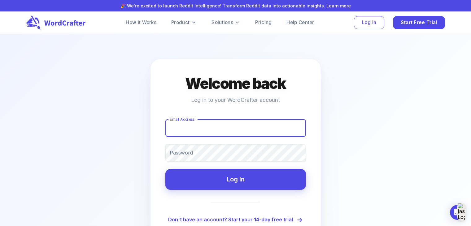 The image size is (471, 226). Describe the element at coordinates (369, 23) in the screenshot. I see `span: Log in` at that location.